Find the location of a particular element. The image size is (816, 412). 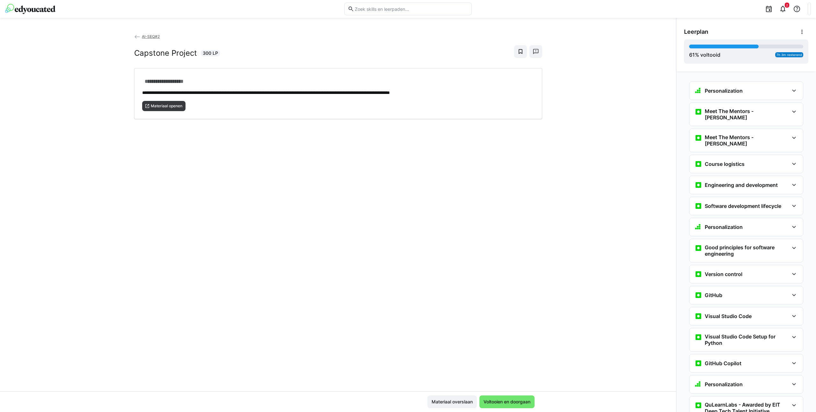

span: Leerplan is located at coordinates (696, 32).